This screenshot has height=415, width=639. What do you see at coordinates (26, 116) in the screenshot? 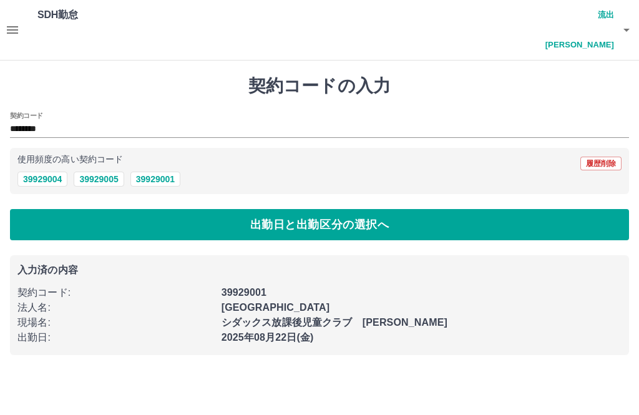
I see `h2: 契約コード` at bounding box center [26, 116].